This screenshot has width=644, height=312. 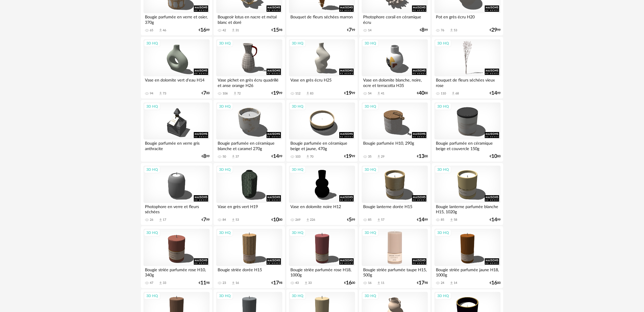 I want to click on span: 8, so click(x=423, y=30).